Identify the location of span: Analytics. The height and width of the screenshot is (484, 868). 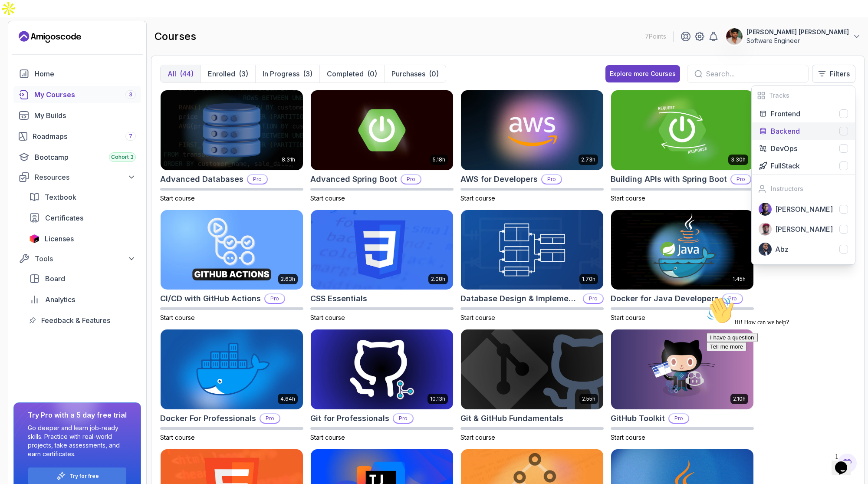
(60, 300).